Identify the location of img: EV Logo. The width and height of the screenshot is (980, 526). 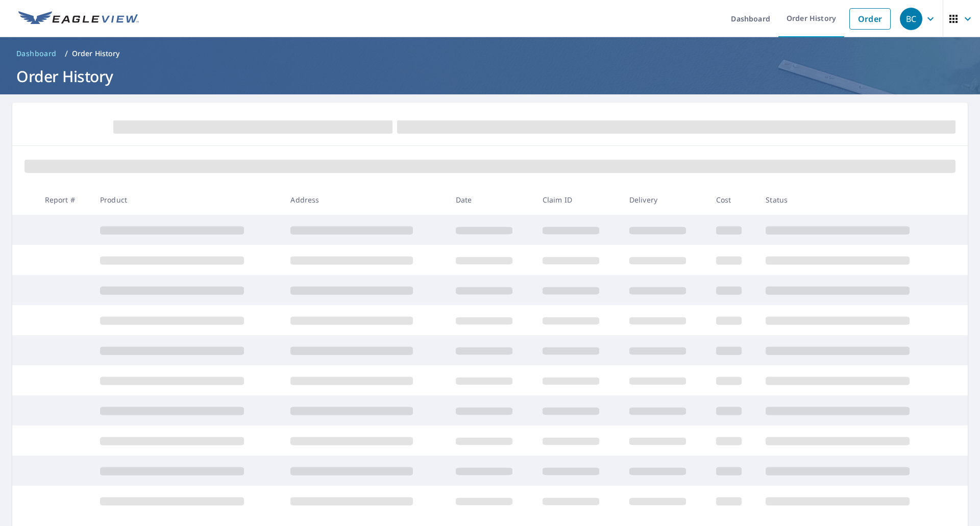
(78, 19).